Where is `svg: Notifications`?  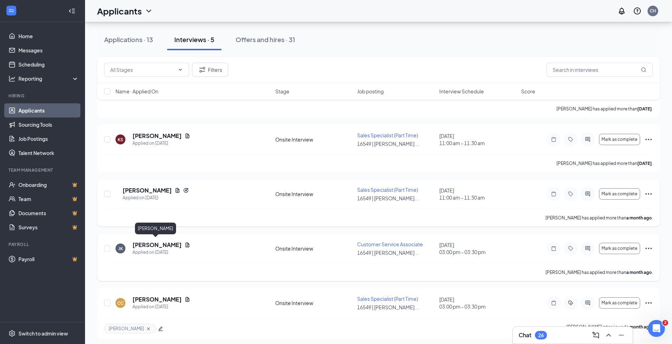
svg: Notifications is located at coordinates (622, 11).